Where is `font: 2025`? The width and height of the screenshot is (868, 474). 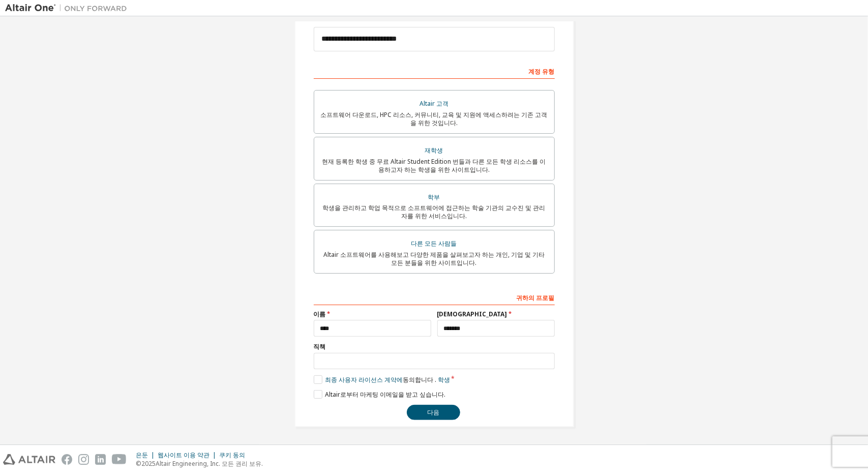 font: 2025 is located at coordinates (148, 463).